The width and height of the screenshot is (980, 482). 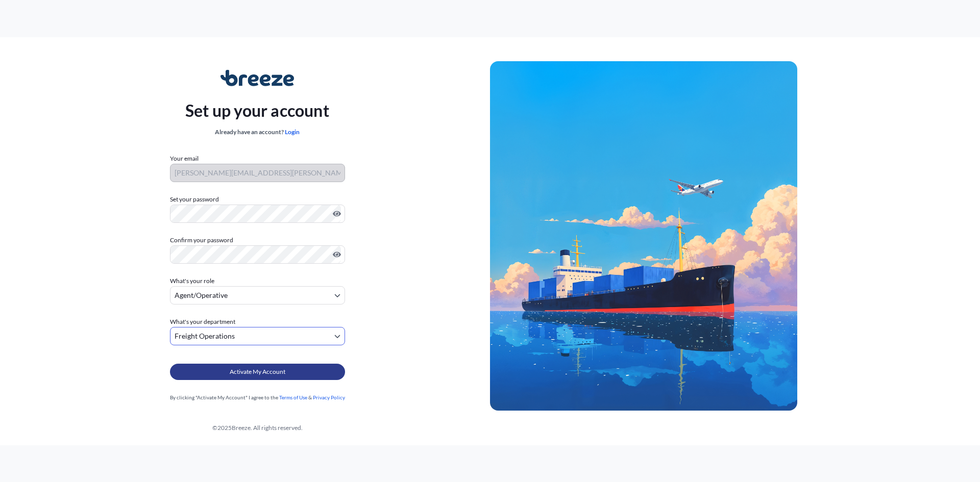 What do you see at coordinates (192, 281) in the screenshot?
I see `span: What's your role` at bounding box center [192, 281].